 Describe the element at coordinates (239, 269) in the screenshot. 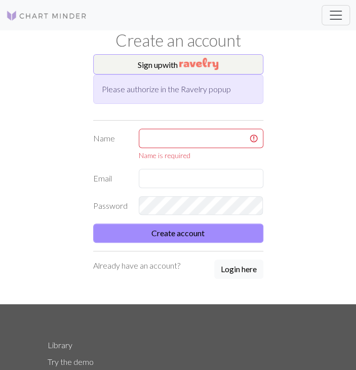

I see `button: Login here` at that location.